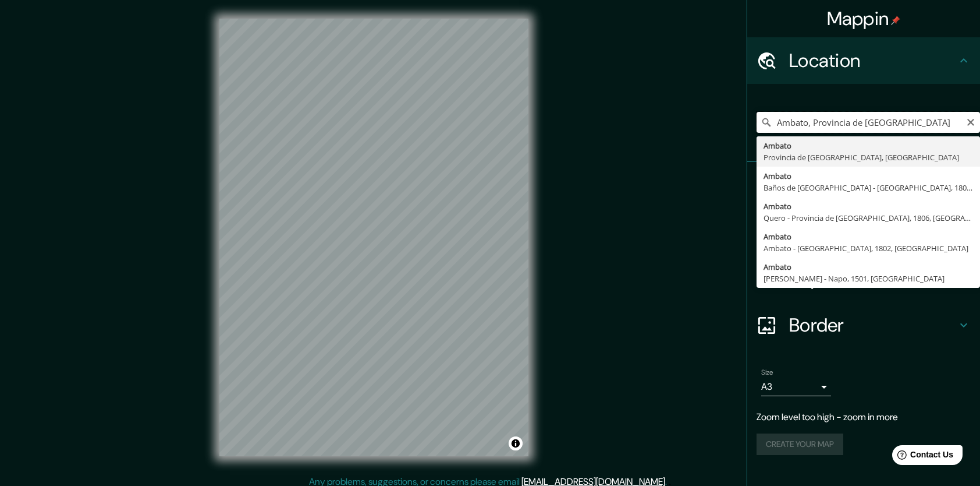 The image size is (980, 486). Describe the element at coordinates (864, 185) in the screenshot. I see `div: Pins` at that location.